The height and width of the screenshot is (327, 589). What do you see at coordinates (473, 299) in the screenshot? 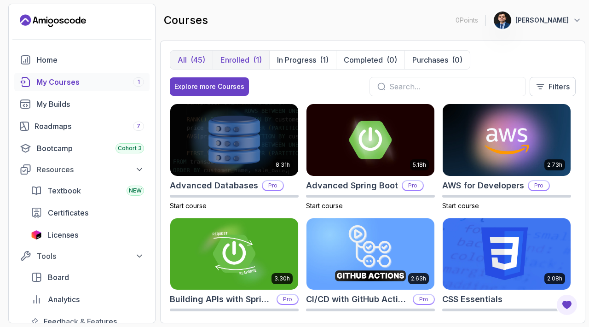
I see `h2: CSS Essentials` at bounding box center [473, 299].